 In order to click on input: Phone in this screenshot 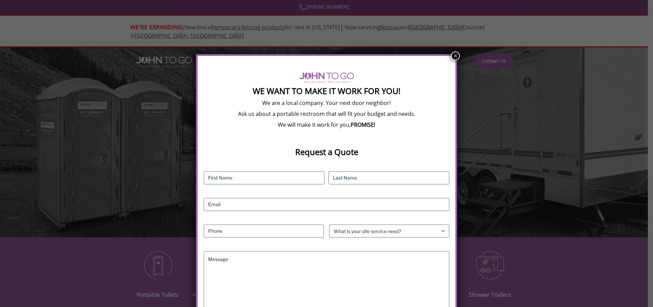, I will do `click(264, 231)`.